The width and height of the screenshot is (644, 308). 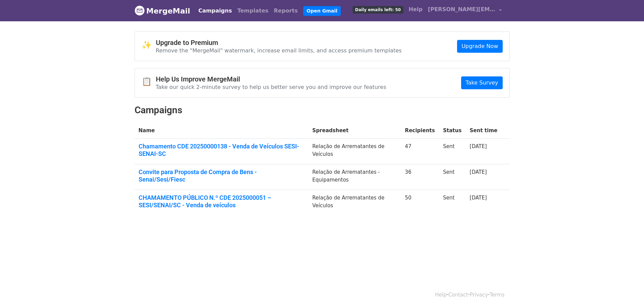 What do you see at coordinates (498, 295) in the screenshot?
I see `a: Terms` at bounding box center [498, 295].